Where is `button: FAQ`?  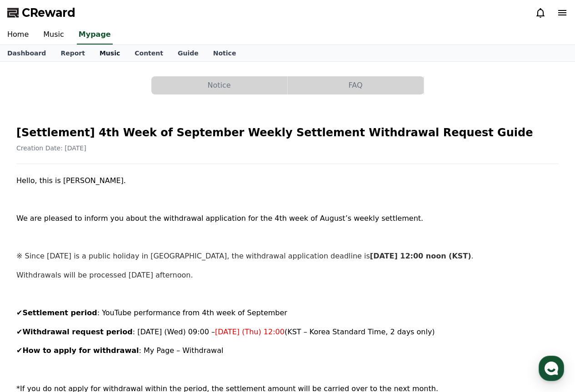
button: FAQ is located at coordinates (356, 85).